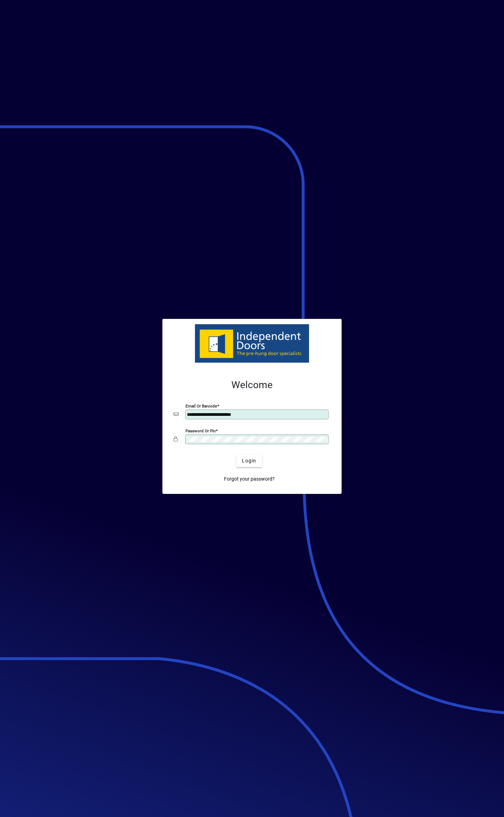 The height and width of the screenshot is (817, 504). Describe the element at coordinates (252, 385) in the screenshot. I see `h2: Welcome` at that location.